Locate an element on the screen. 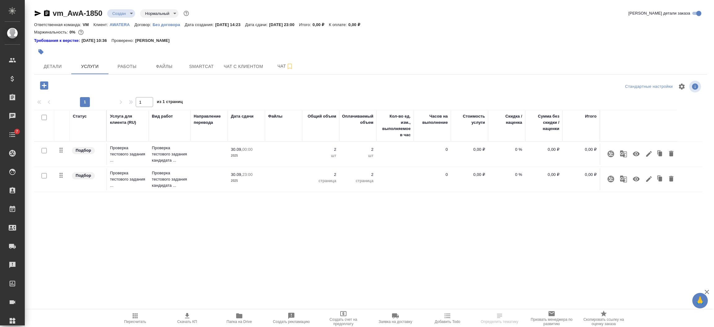 Image resolution: width=714 pixels, height=327 pixels. button: Скопировать ссылку is located at coordinates (47, 13).